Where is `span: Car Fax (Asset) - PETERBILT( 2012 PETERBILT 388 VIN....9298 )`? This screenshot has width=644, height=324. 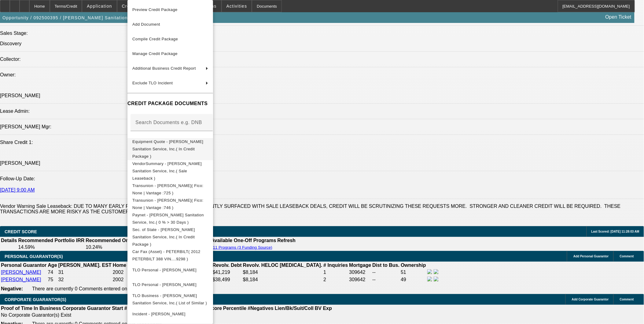
span: Car Fax (Asset) - PETERBILT( 2012 PETERBILT 388 VIN....9298 ) is located at coordinates (166, 255).